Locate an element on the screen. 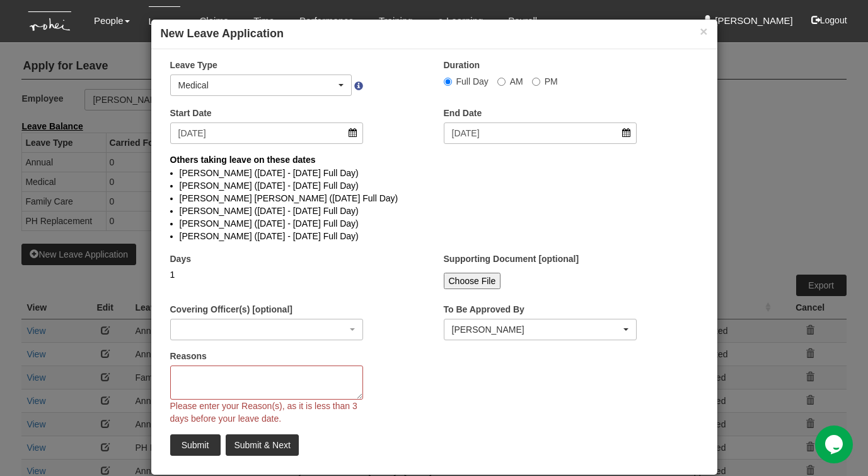  label: To Be Approved By is located at coordinates (484, 310).